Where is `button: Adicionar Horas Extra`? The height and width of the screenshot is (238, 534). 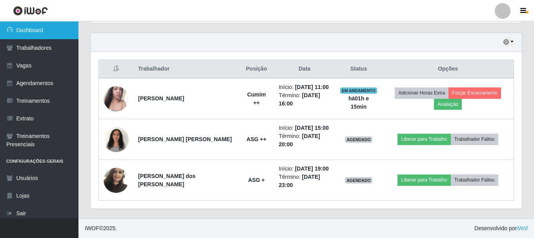 button: Adicionar Horas Extra is located at coordinates (421, 93).